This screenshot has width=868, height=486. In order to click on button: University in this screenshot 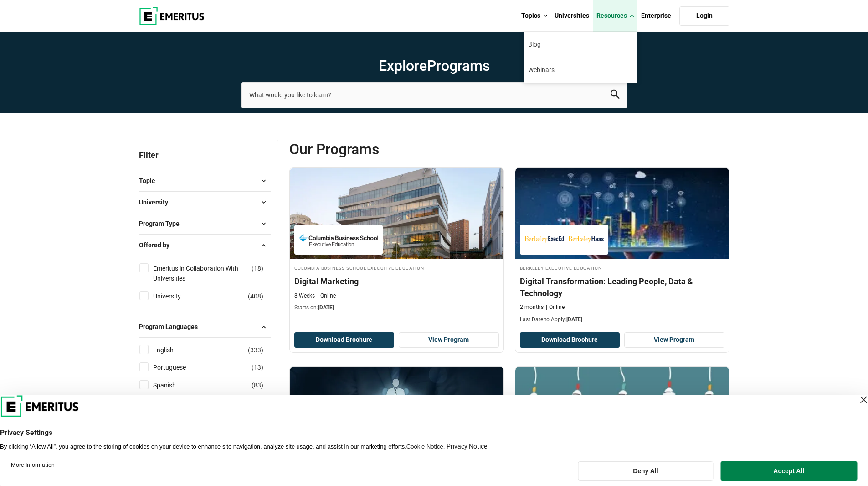, I will do `click(205, 202)`.